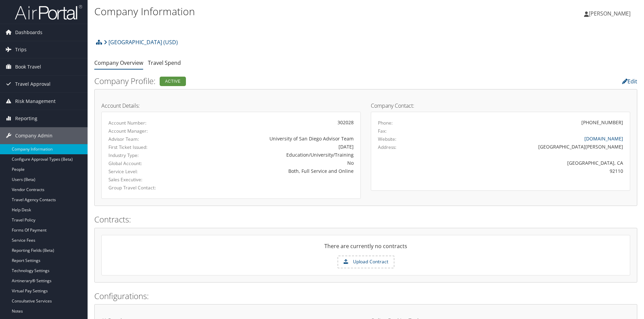 The image size is (644, 319). What do you see at coordinates (274, 171) in the screenshot?
I see `div: Both, Full Service and Online` at bounding box center [274, 171].